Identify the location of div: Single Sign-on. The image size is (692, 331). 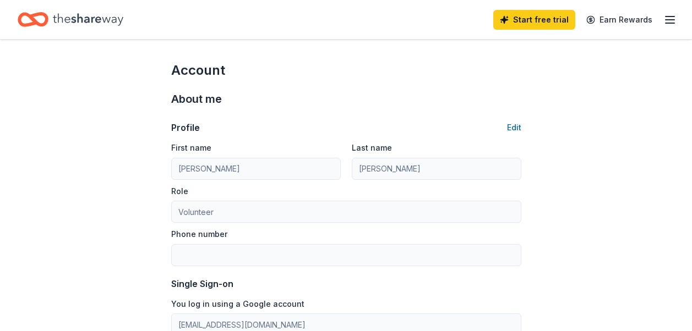
(346, 284).